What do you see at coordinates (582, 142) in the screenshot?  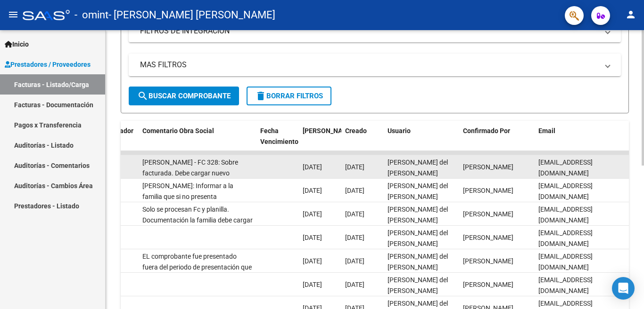 I see `datatable-header-cell: Email` at bounding box center [582, 142].